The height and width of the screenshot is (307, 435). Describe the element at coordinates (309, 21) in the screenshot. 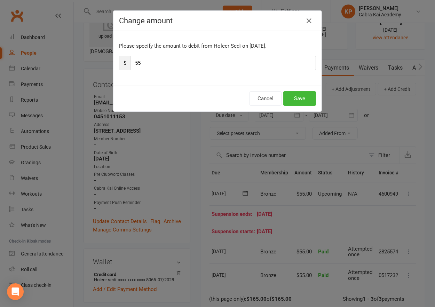

I see `button: Close` at that location.